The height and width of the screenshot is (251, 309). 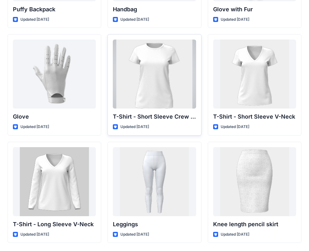 I want to click on a: T-Shirt - Short Sleeve V-Neck, so click(x=255, y=74).